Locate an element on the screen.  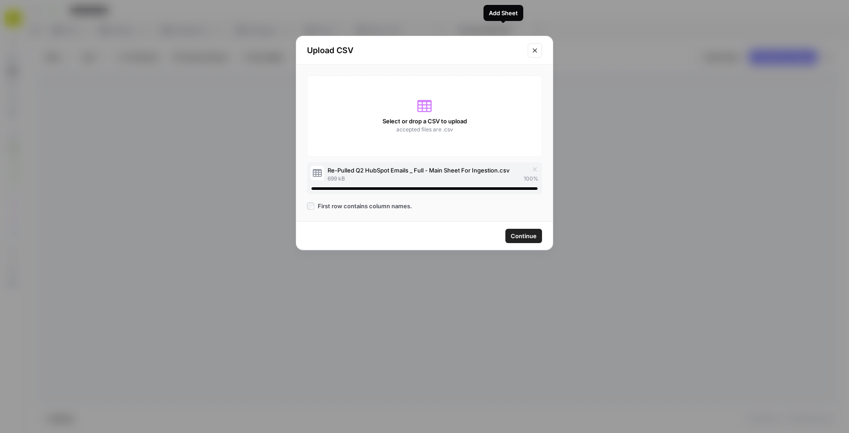
div: Add Sheet is located at coordinates (503, 13).